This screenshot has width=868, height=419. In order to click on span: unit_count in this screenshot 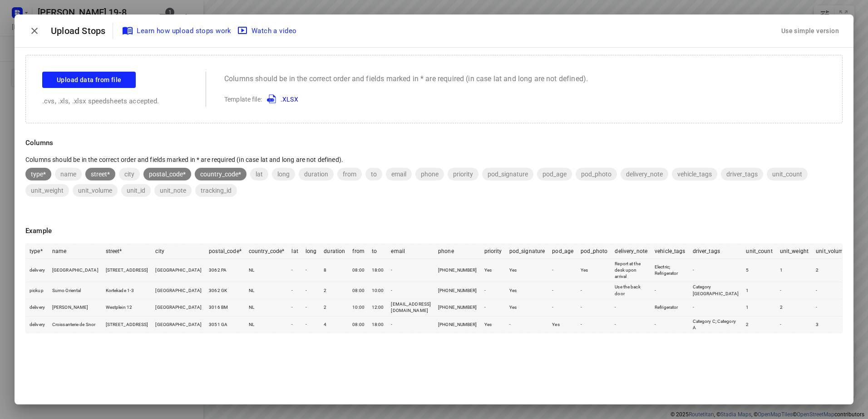, I will do `click(787, 174)`.